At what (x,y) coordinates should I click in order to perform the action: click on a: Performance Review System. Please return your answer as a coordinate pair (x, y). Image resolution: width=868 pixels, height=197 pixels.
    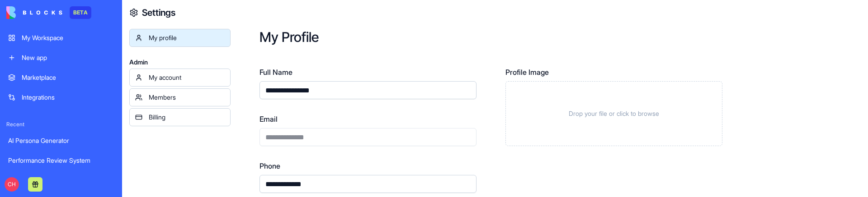
    Looking at the image, I should click on (61, 161).